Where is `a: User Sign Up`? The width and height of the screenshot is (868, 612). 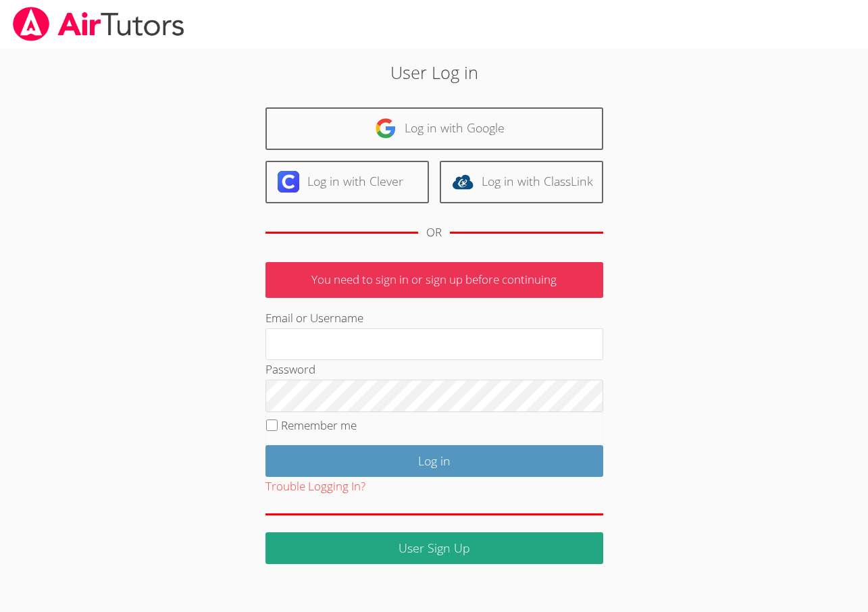
a: User Sign Up is located at coordinates (434, 548).